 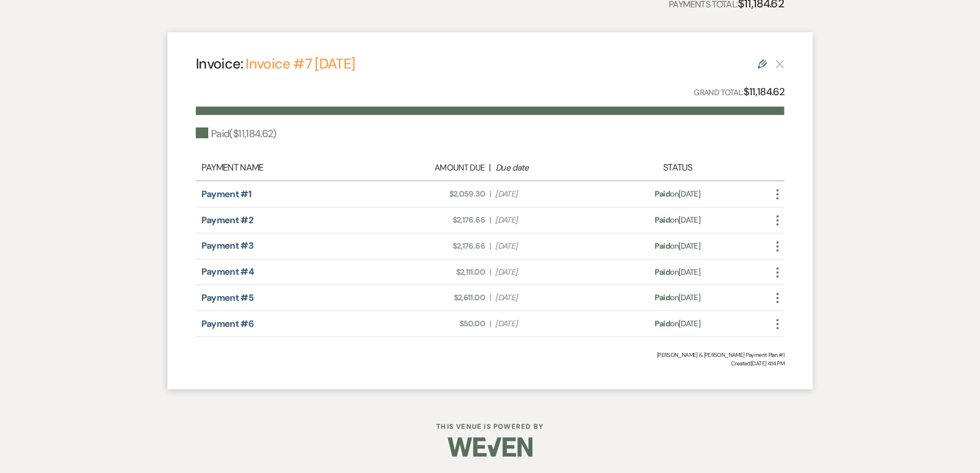 What do you see at coordinates (677, 167) in the screenshot?
I see `div: Status` at bounding box center [677, 167].